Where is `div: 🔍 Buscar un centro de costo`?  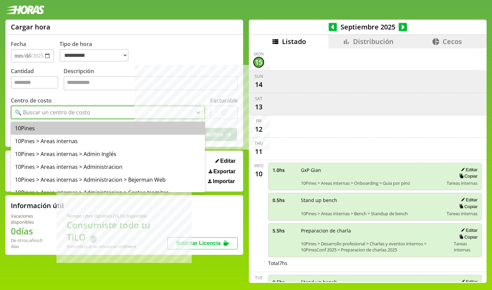
div: 🔍 Buscar un centro de costo is located at coordinates (52, 112).